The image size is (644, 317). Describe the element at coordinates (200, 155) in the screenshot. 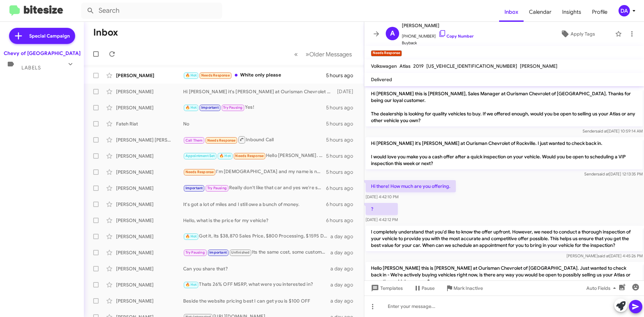

I see `span: Appointment Set` at that location.